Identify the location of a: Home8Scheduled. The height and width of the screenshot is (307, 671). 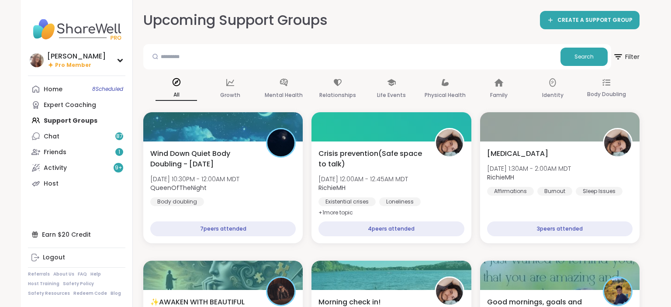
(76, 89).